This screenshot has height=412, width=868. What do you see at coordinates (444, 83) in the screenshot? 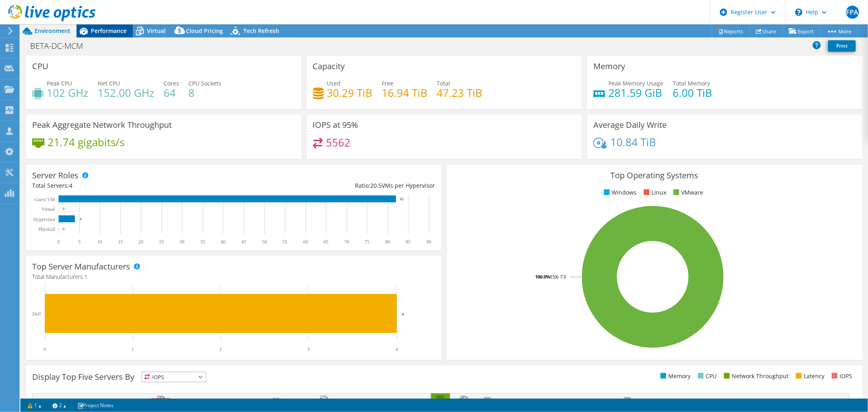
I see `span: Total` at bounding box center [444, 83].